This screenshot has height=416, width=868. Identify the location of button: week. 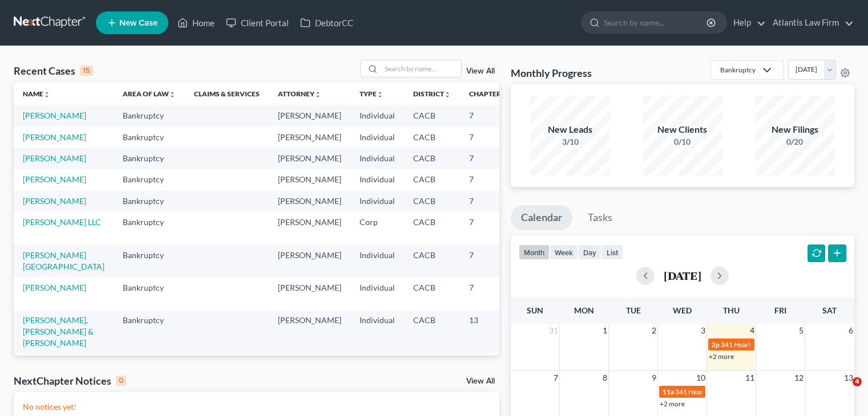
(564, 252).